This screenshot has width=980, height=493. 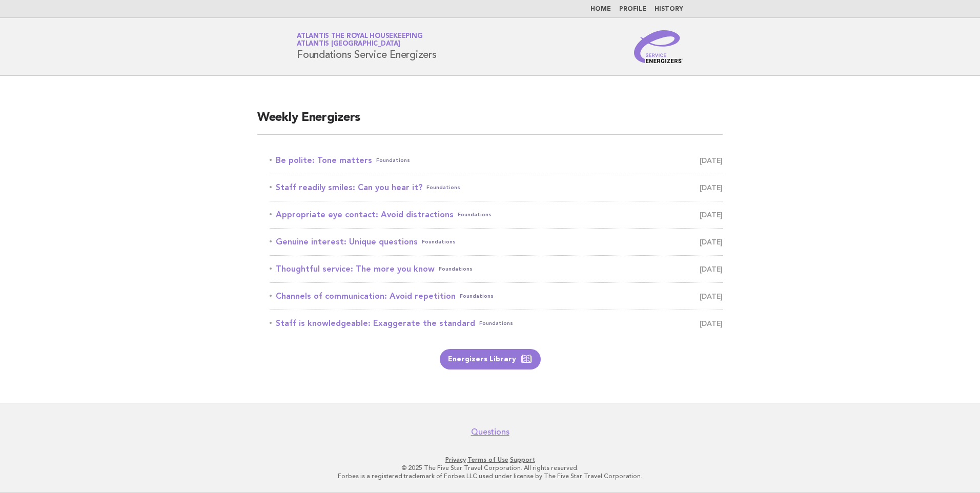 What do you see at coordinates (456, 460) in the screenshot?
I see `a: Privacy` at bounding box center [456, 460].